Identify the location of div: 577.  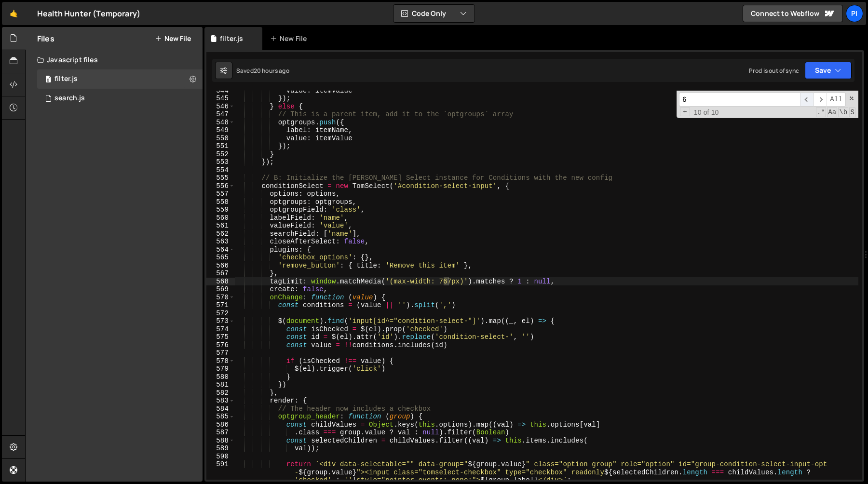
(220, 352).